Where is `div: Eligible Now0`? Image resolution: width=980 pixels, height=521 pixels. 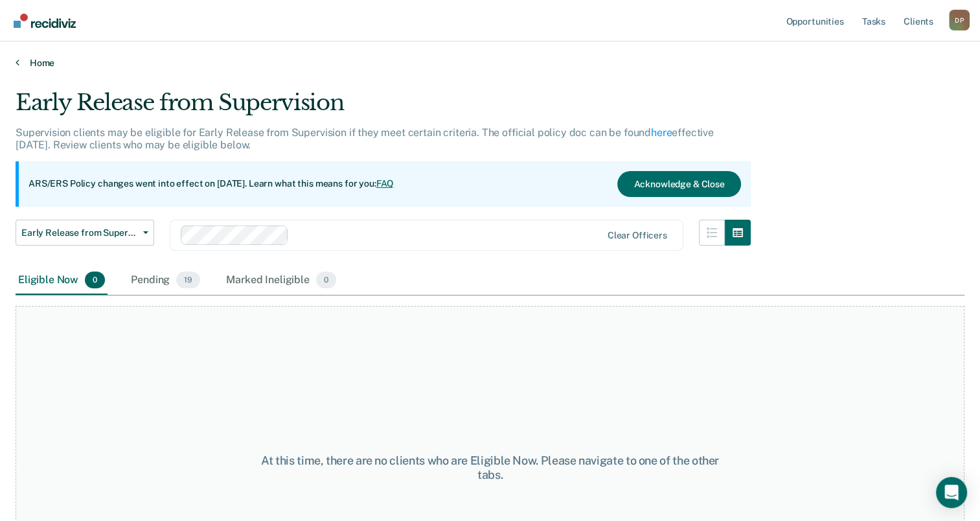 div: Eligible Now0 is located at coordinates (61, 280).